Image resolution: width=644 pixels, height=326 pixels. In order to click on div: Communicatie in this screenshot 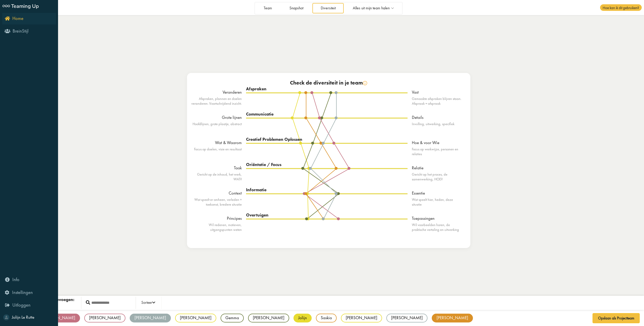, I will do `click(327, 114)`.